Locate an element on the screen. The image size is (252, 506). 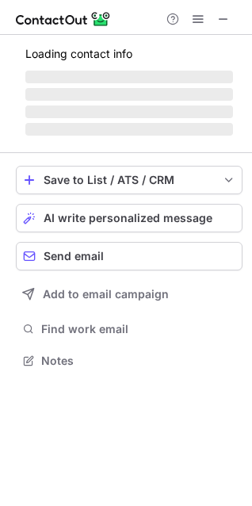
button: AI write personalized message is located at coordinates (129, 218).